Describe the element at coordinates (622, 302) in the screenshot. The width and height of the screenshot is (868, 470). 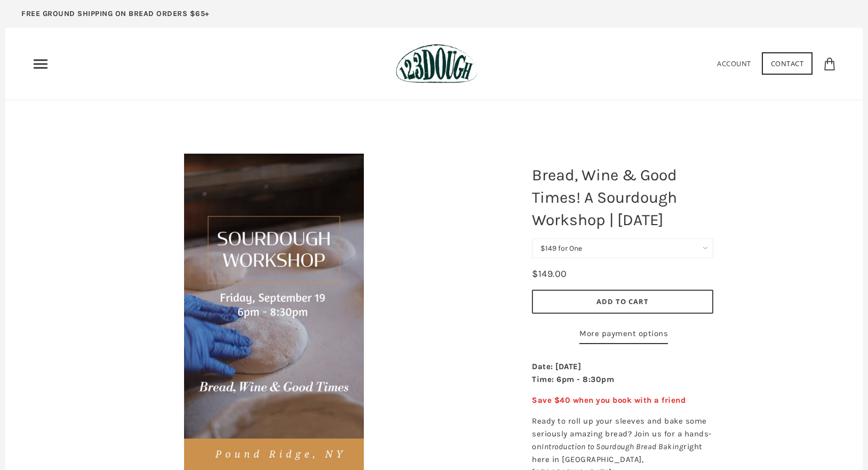
I see `span: Add to Cart` at that location.